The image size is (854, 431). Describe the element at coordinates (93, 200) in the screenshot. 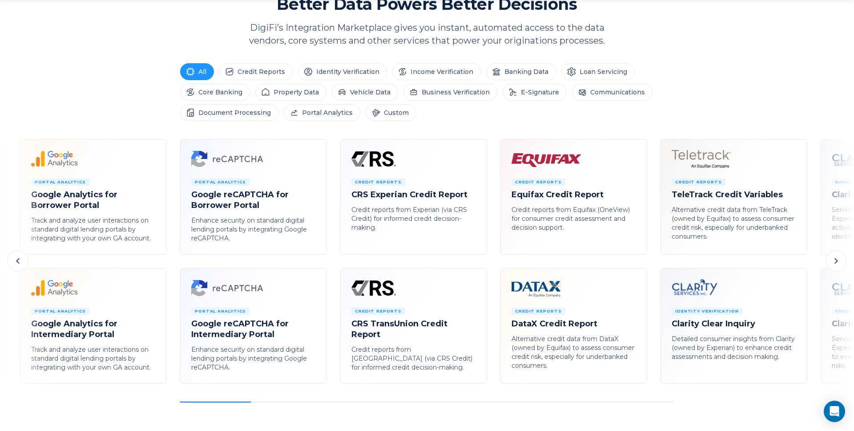

I see `h4: Google Analytics for Borrower Portal` at that location.